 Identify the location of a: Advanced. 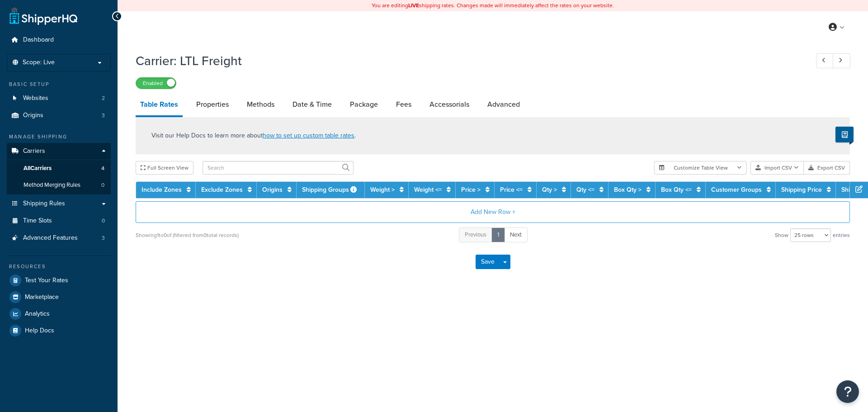
(504, 104).